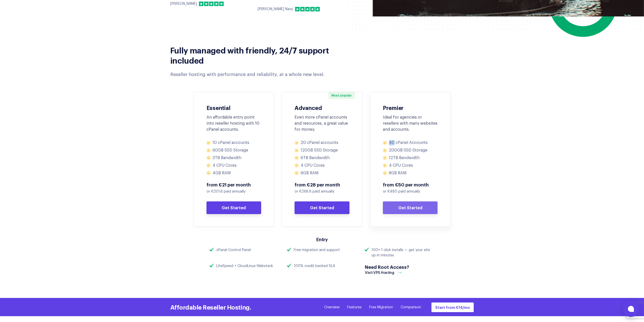 This screenshot has height=322, width=644. Describe the element at coordinates (211, 307) in the screenshot. I see `h3: Affordable Reseller Hosting.` at that location.